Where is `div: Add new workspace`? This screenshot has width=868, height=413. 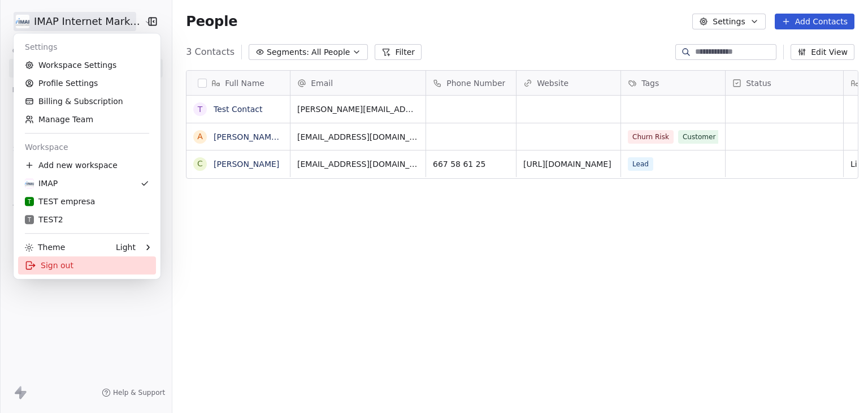 div: Add new workspace is located at coordinates (87, 165).